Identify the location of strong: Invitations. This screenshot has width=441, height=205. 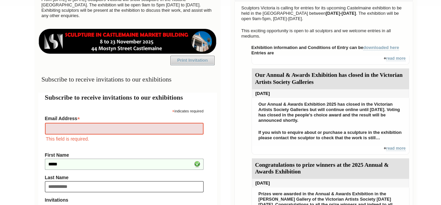
(124, 200).